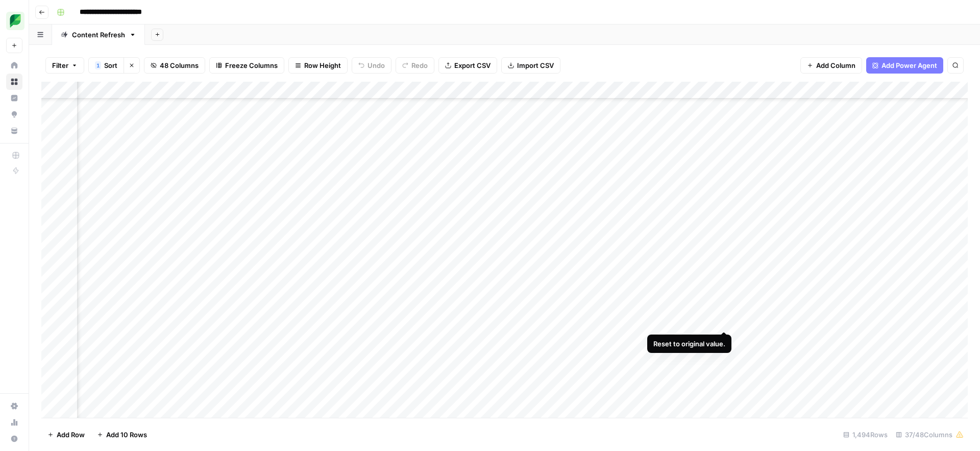 This screenshot has height=451, width=980. Describe the element at coordinates (14, 115) in the screenshot. I see `a: Opportunities` at that location.